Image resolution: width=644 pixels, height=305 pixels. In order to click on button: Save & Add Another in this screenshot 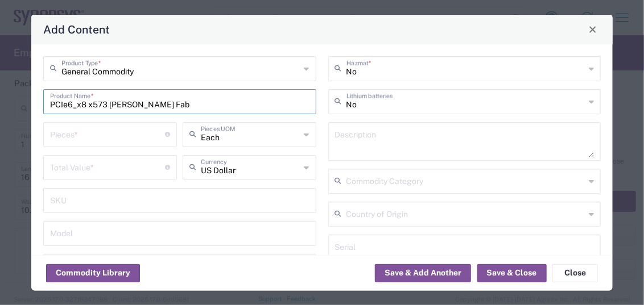, I will do `click(423, 273)`.